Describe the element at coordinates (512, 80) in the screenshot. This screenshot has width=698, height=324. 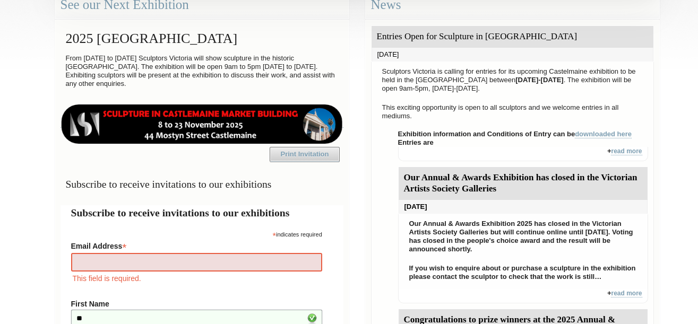
I see `p: Sculptors Victoria is calling for entries for its upcoming Castelmaine exhibition to be held in t...` at that location.